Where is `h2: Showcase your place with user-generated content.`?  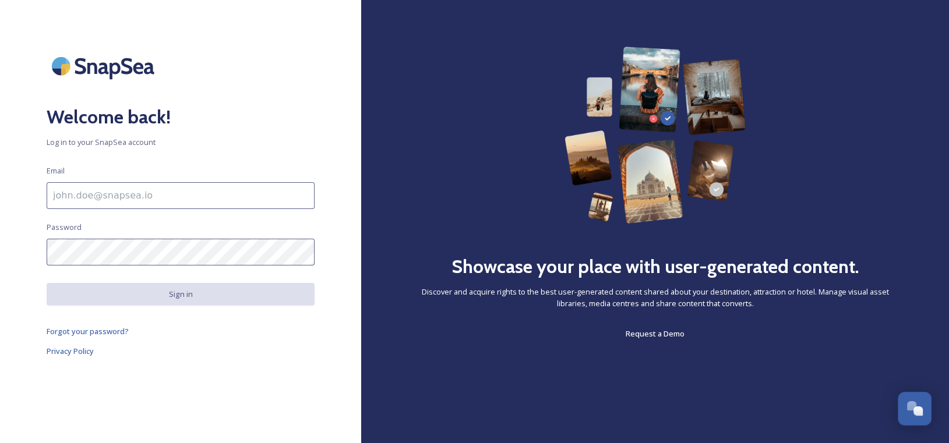
h2: Showcase your place with user-generated content. is located at coordinates (655, 267).